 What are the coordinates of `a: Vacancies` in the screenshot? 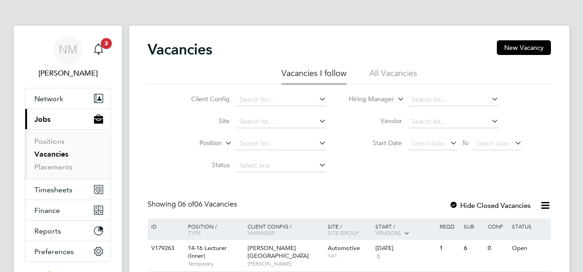 It's located at (51, 154).